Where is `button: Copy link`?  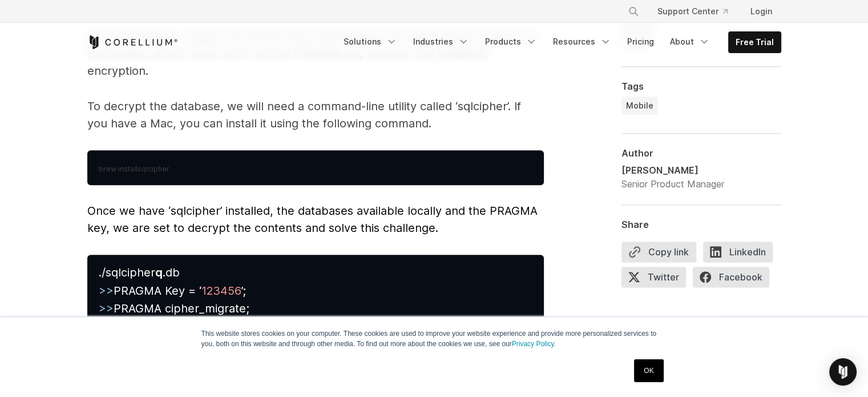
button: Copy link is located at coordinates (659, 252).